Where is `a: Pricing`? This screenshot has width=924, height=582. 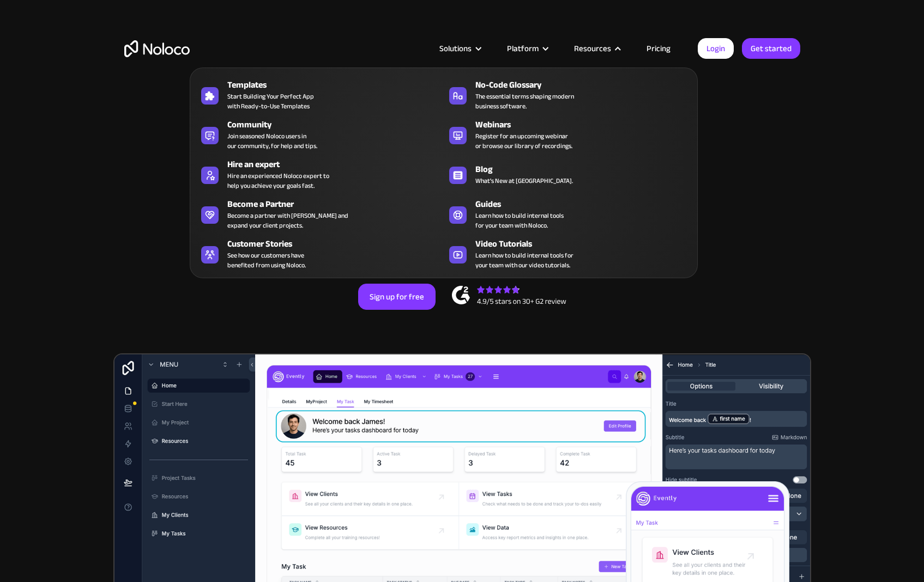
a: Pricing is located at coordinates (658, 49).